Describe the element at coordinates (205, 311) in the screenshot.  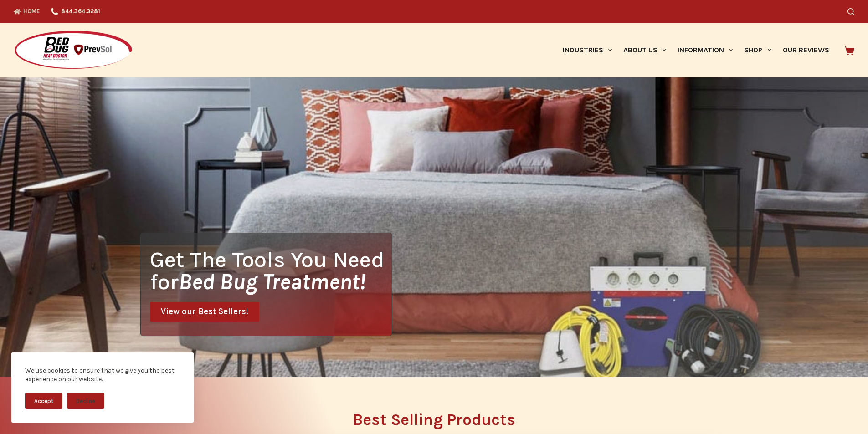
I see `a: View our Best Sellers!` at that location.